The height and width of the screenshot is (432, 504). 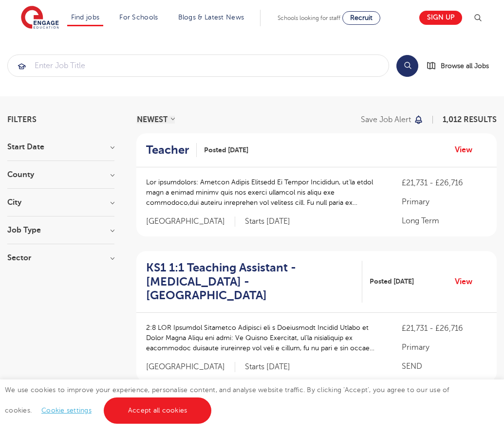 I want to click on h2: Teacher, so click(x=167, y=150).